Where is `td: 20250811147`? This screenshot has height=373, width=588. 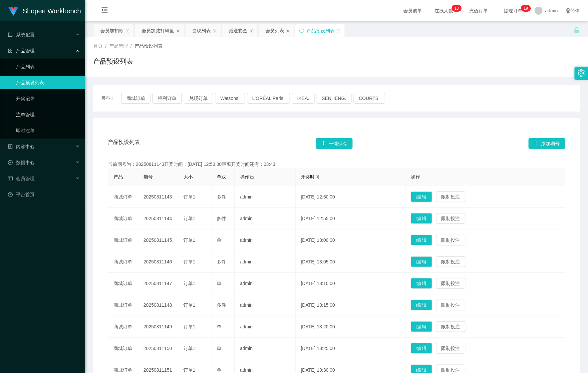
td: 20250811147 is located at coordinates (158, 283).